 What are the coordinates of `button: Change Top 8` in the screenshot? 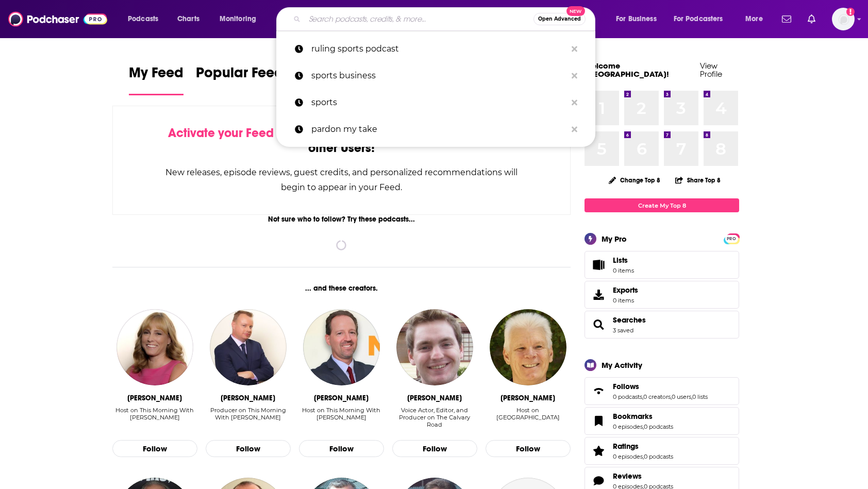 It's located at (635, 180).